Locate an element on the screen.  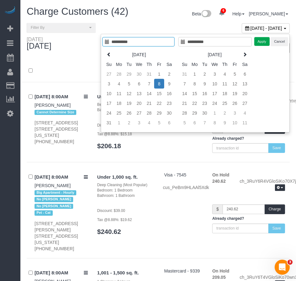
button: Cancel is located at coordinates (280, 41).